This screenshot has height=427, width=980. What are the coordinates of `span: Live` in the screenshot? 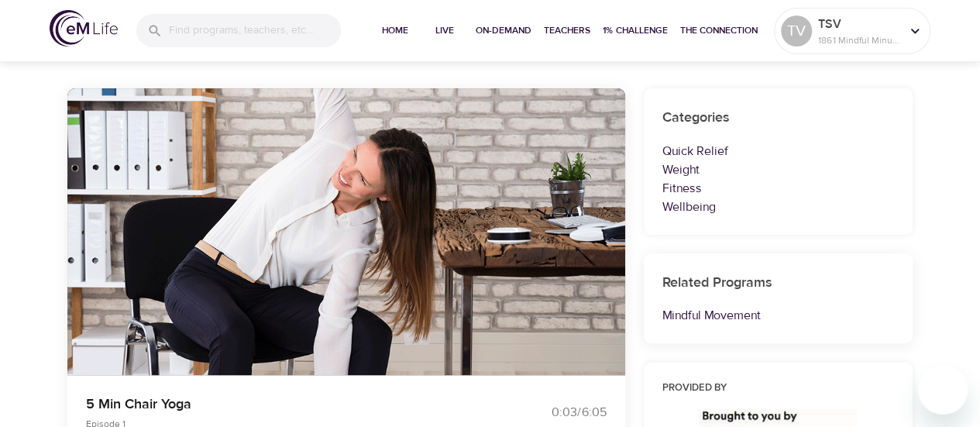 It's located at (445, 30).